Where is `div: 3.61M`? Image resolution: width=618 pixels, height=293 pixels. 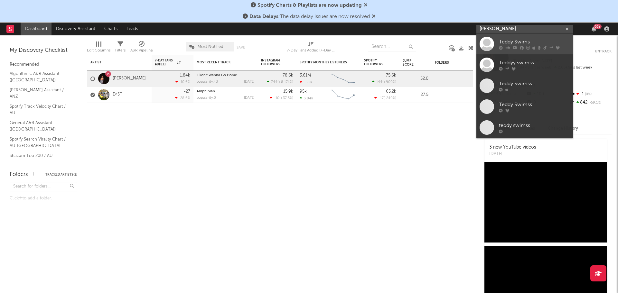
div: 3.61M is located at coordinates (305, 75).